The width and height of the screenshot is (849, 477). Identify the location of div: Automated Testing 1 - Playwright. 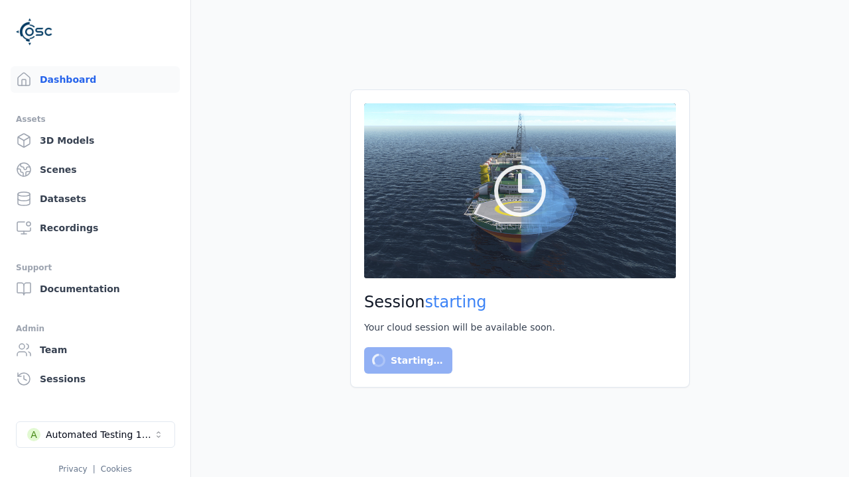
(99, 435).